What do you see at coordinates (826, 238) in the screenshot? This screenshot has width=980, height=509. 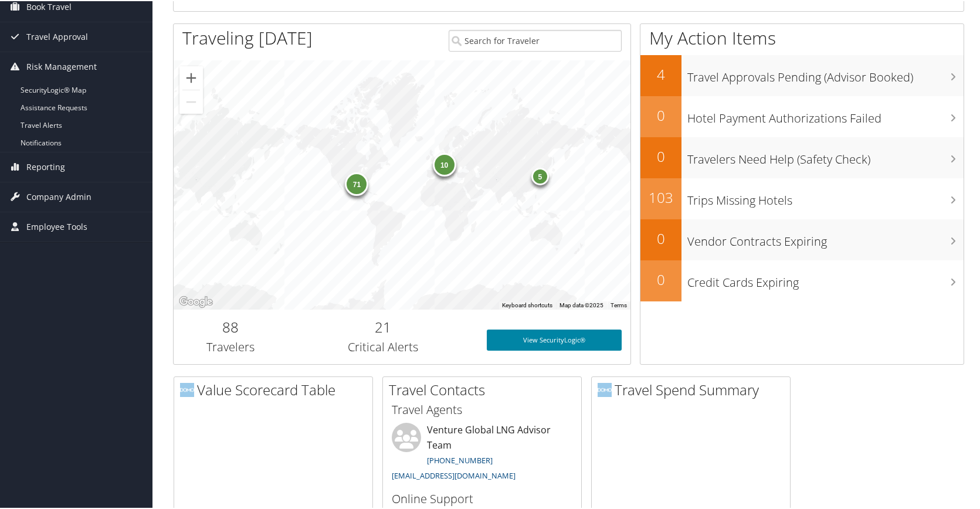 I see `h3: Vendor Contracts Expiring` at bounding box center [826, 238].